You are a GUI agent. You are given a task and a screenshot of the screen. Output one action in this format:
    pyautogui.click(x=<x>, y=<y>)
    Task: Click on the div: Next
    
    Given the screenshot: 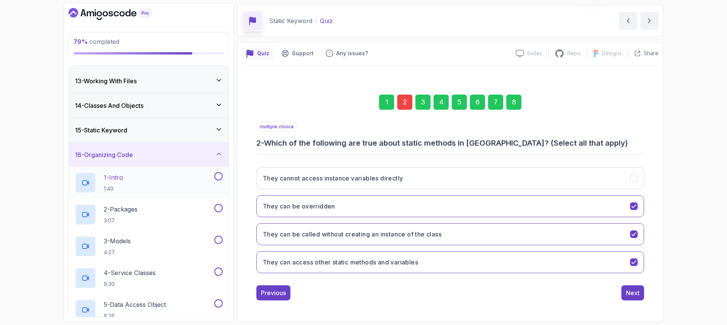 What is the action you would take?
    pyautogui.click(x=633, y=293)
    